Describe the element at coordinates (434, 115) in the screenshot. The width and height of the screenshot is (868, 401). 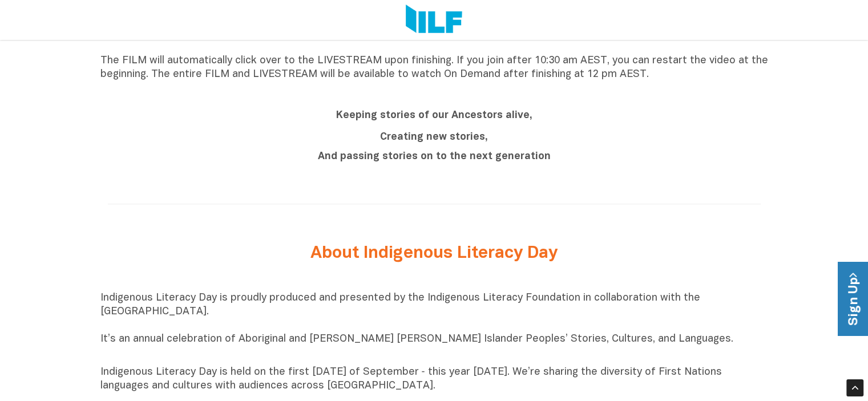
I see `b: Keeping stories of our Ancestors alive,` at that location.